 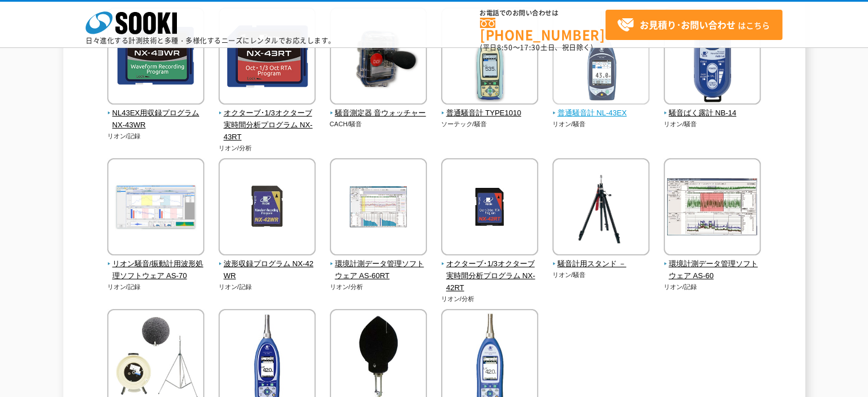 What do you see at coordinates (156, 113) in the screenshot?
I see `a: NL43EX用収録プログラム NX-43WR` at bounding box center [156, 113].